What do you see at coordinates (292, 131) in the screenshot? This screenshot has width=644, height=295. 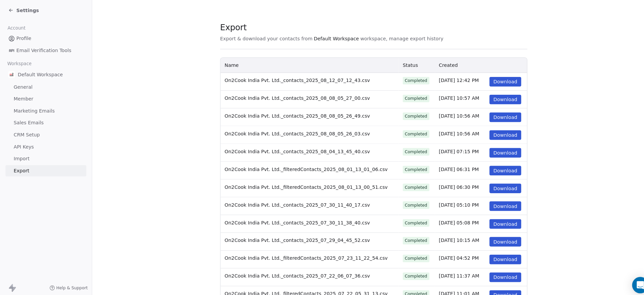 I see `span: On2Cook India Pvt. Ltd._contacts_2025_08_08_05_26_03.csv` at bounding box center [292, 131].